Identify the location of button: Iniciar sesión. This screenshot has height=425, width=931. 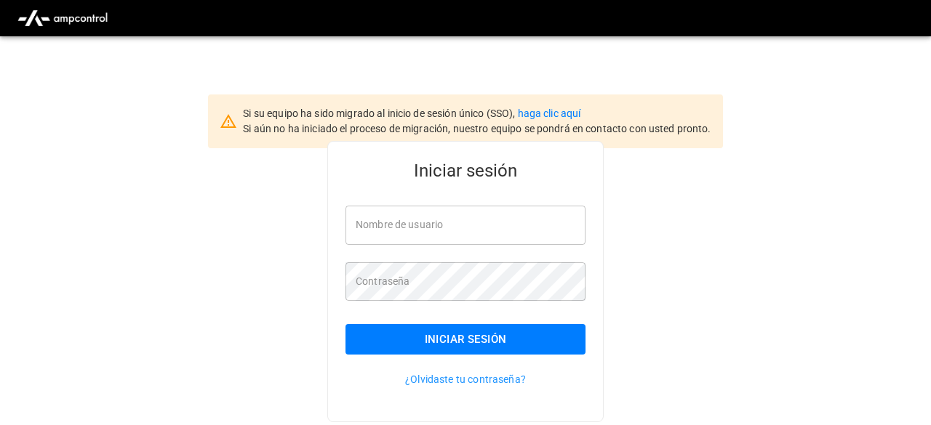
(465, 340).